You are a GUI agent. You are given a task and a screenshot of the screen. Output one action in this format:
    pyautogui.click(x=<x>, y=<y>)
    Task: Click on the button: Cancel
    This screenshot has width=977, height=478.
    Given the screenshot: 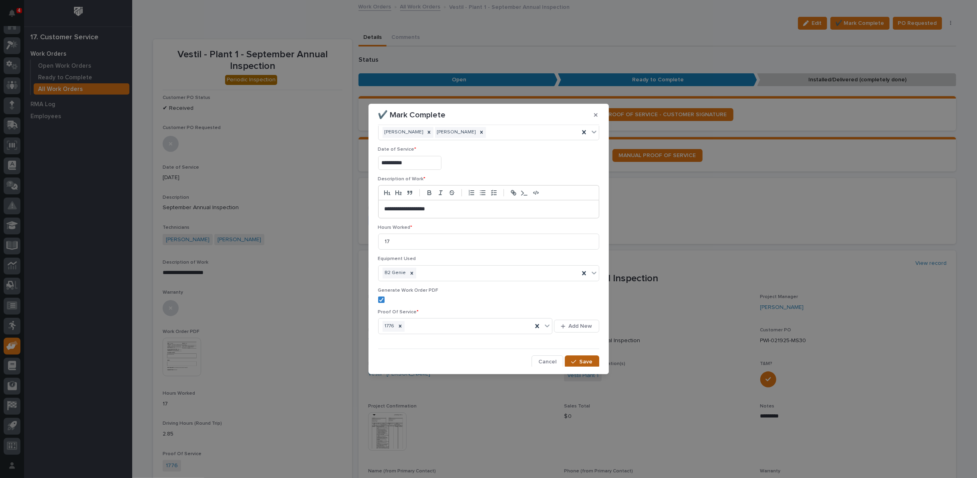 What is the action you would take?
    pyautogui.click(x=547, y=362)
    